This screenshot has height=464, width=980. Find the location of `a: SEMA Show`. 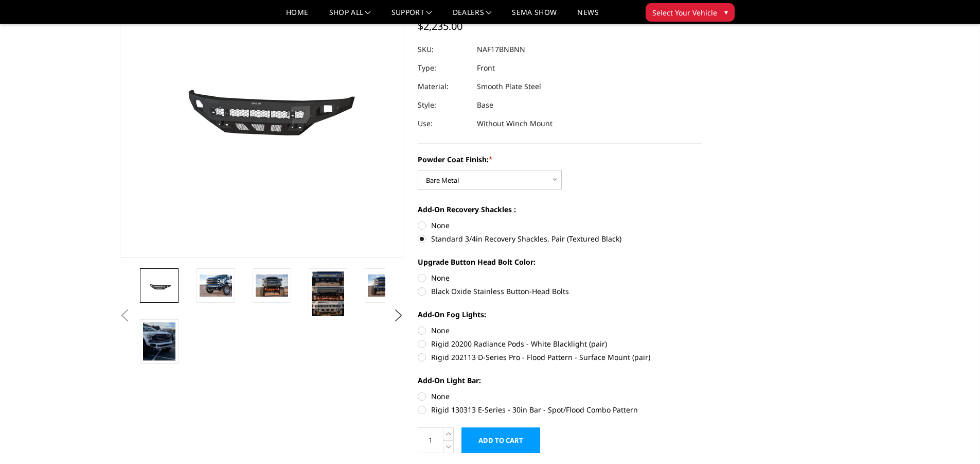

a: SEMA Show is located at coordinates (534, 16).